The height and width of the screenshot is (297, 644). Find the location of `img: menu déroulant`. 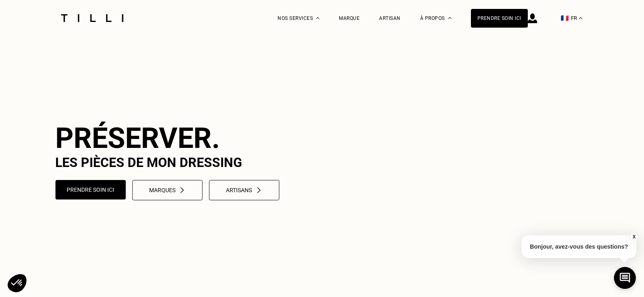

img: menu déroulant is located at coordinates (581, 18).